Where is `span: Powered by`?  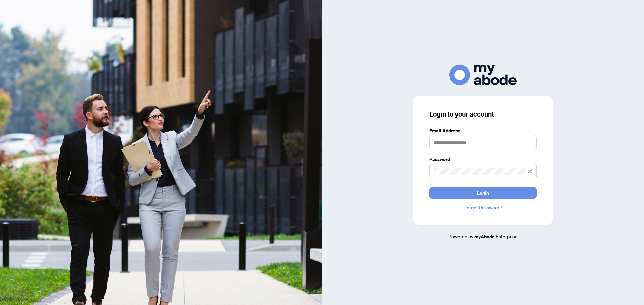 span: Powered by is located at coordinates (461, 237).